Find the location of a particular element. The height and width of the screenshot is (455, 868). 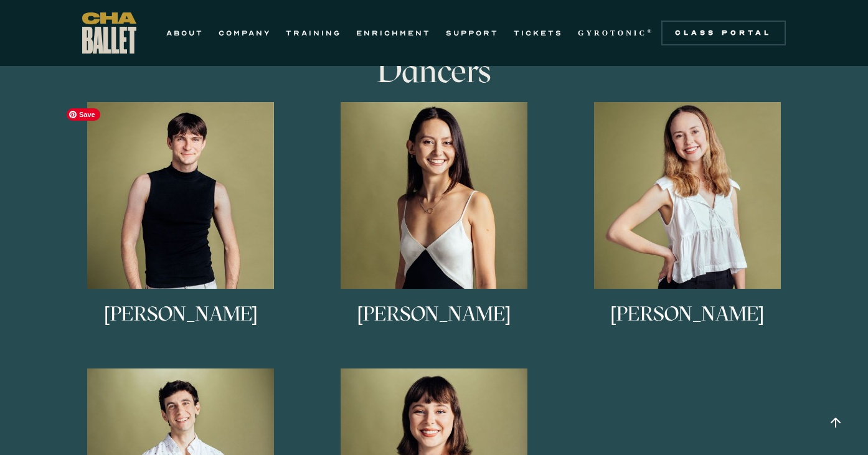

a: ENRICHMENT is located at coordinates (394, 33).